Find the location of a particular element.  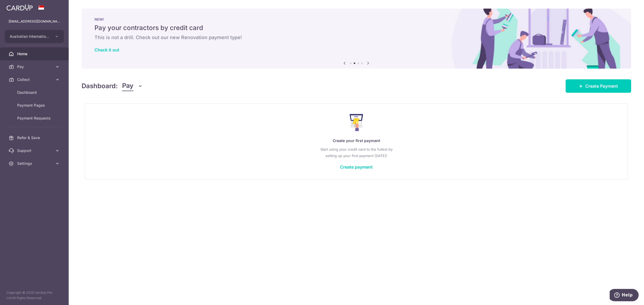

button: Australian International School Pte Ltd is located at coordinates (34, 37).